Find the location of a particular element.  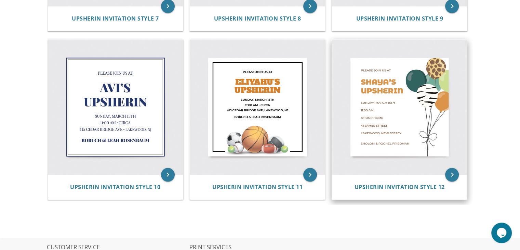

a: Upsherin Invitation Style 10 is located at coordinates (115, 187).